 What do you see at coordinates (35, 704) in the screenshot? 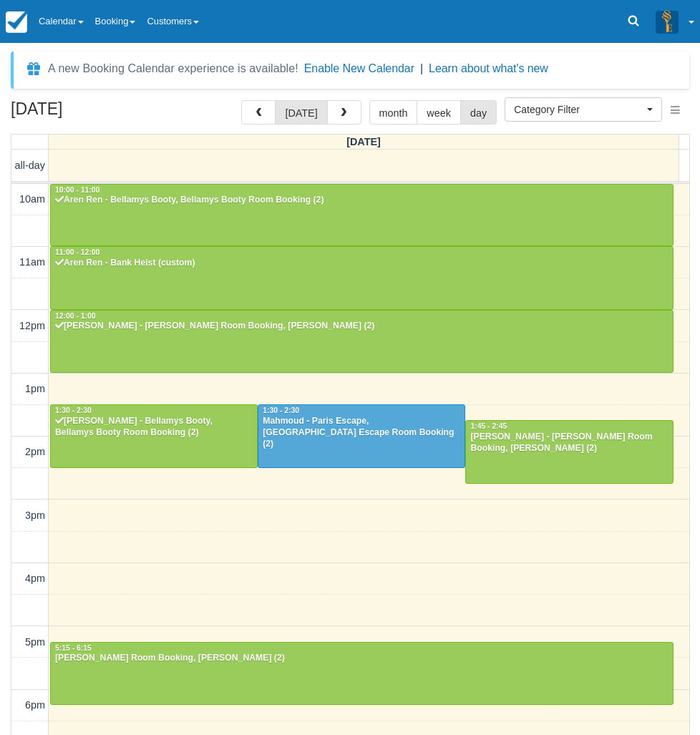
I see `span: 6pm` at bounding box center [35, 704].